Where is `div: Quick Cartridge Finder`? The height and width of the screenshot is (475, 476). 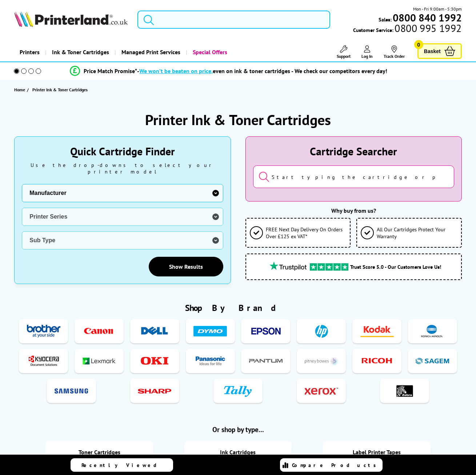
div: Quick Cartridge Finder is located at coordinates (122, 151).